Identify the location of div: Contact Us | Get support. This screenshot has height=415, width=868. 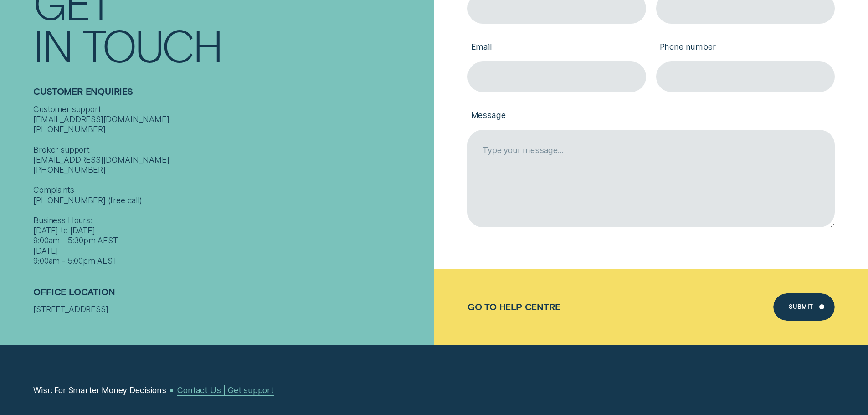
(226, 391).